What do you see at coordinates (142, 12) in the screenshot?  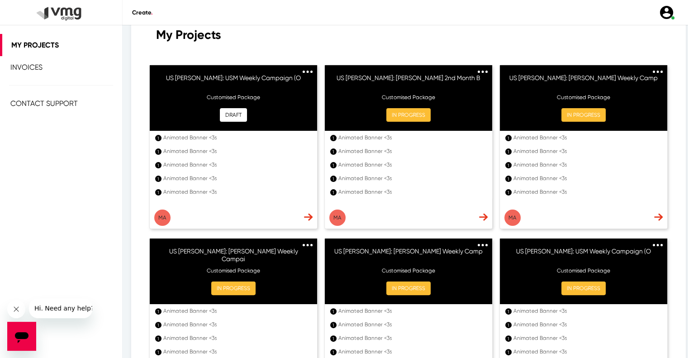 I see `span: Create` at bounding box center [142, 12].